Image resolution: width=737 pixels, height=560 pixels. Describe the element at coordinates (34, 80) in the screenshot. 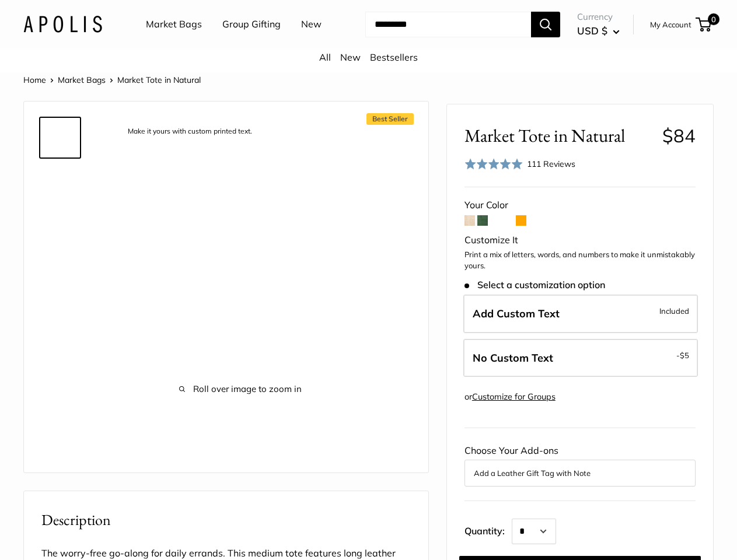

I see `a: Home` at that location.